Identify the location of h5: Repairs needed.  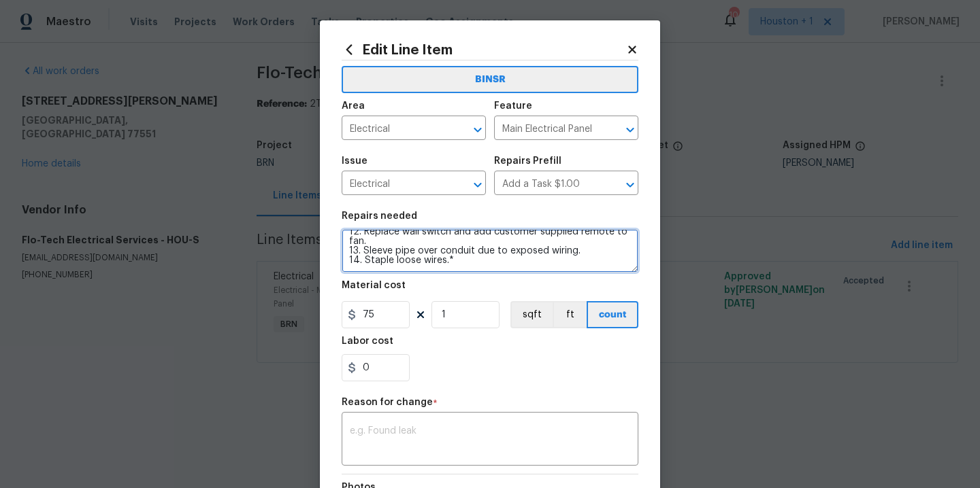
(379, 216).